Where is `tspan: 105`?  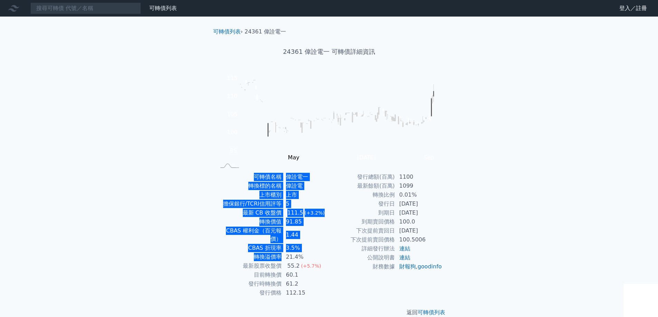
tspan: 105 is located at coordinates (232, 114).